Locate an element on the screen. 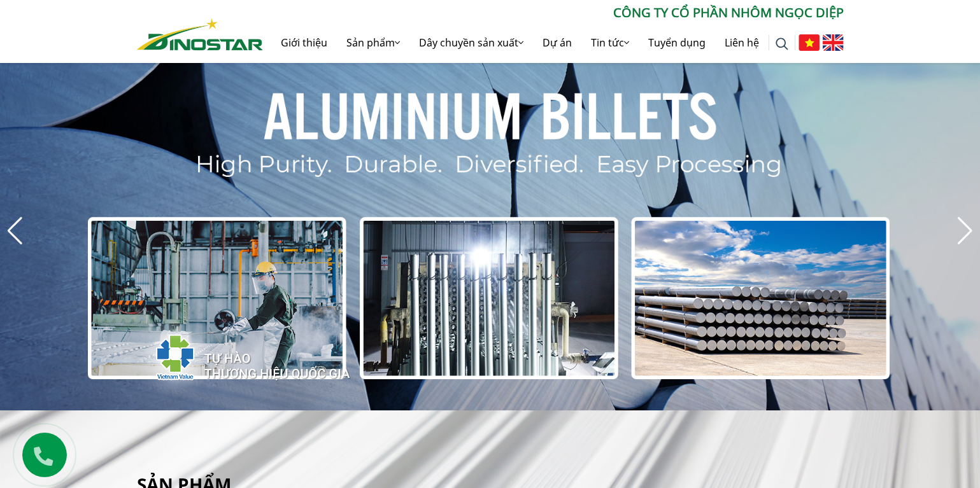 Image resolution: width=980 pixels, height=488 pixels. a: Liên hệ is located at coordinates (743, 43).